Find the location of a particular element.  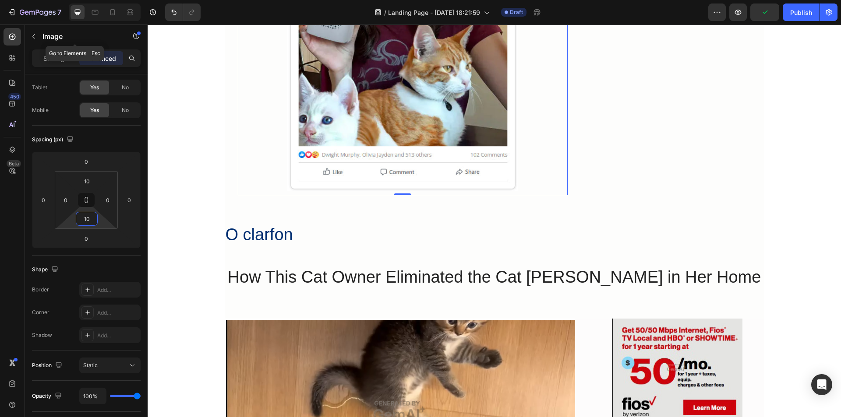

div: Mobile is located at coordinates (40, 110).